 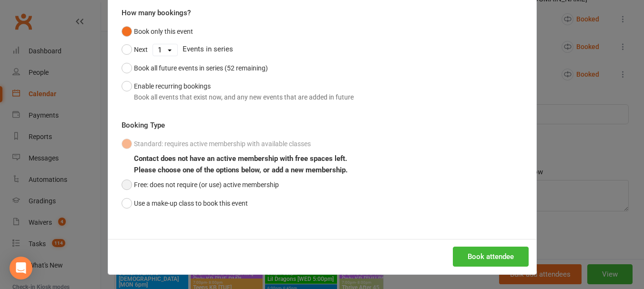 What do you see at coordinates (200, 68) in the screenshot?
I see `div: Book all future events in series (52 remaining)` at bounding box center [200, 68].